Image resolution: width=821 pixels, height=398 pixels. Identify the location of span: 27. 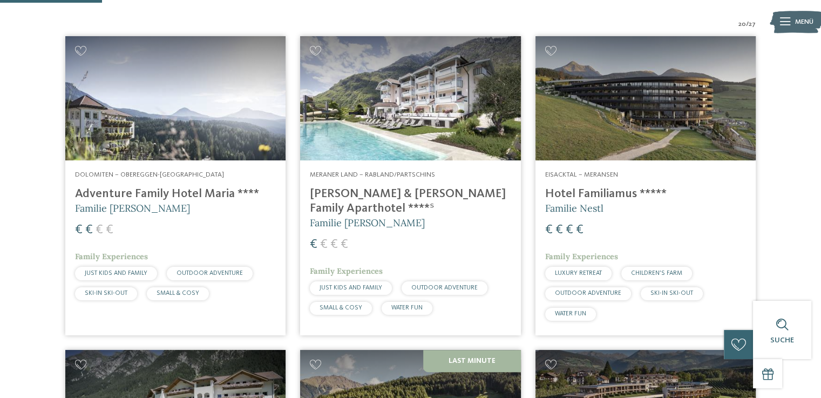
(752, 24).